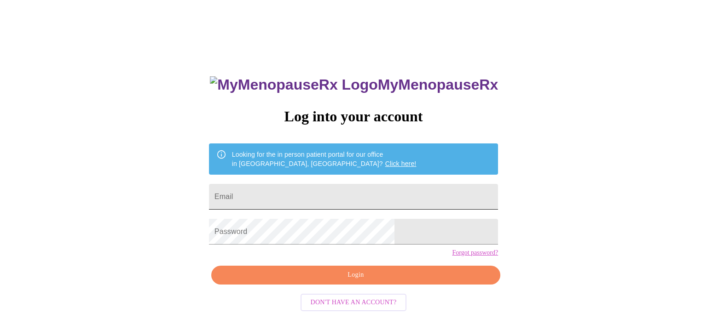 This screenshot has height=336, width=707. Describe the element at coordinates (401, 164) in the screenshot. I see `a: Click here!` at that location.